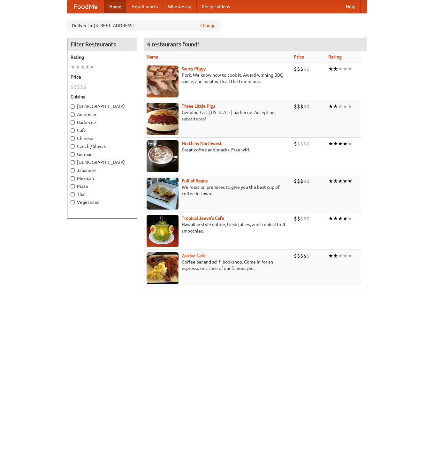 The image size is (434, 452). I want to click on a: FoodMe, so click(86, 7).